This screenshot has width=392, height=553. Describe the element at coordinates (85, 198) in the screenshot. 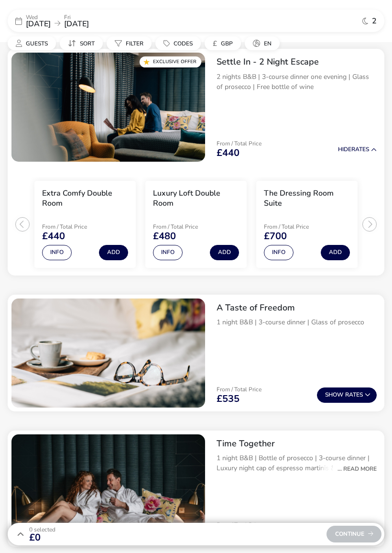

I see `h3: Extra Comfy Double Room` at that location.